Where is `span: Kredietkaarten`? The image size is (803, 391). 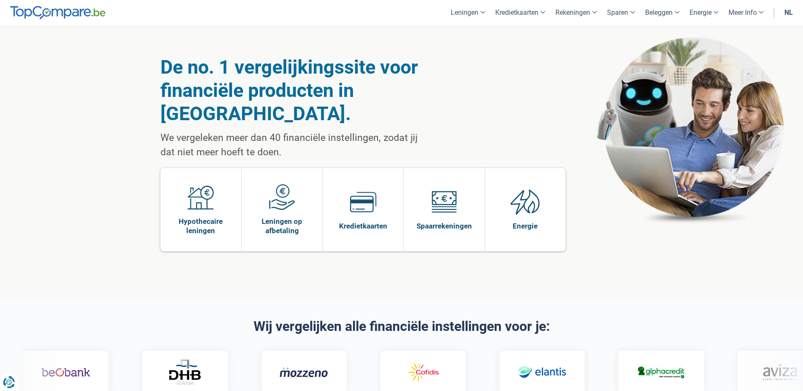
span: Kredietkaarten is located at coordinates (363, 226).